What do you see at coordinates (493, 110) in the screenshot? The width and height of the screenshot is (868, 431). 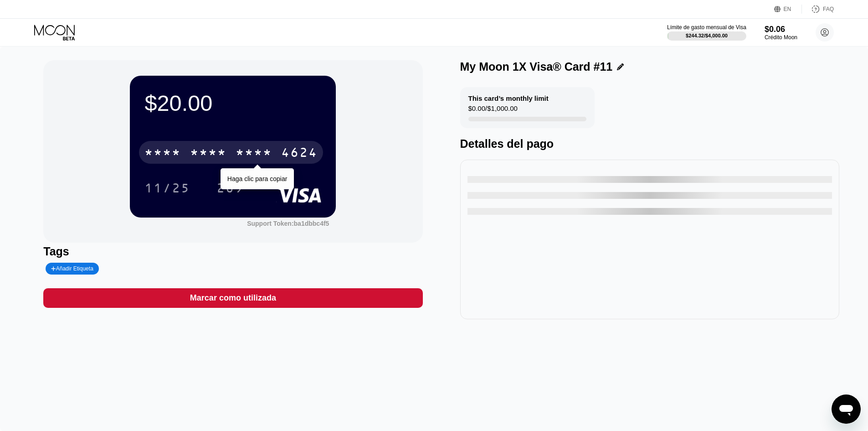 I see `div: $0.00 / $1,000.00` at bounding box center [493, 110].